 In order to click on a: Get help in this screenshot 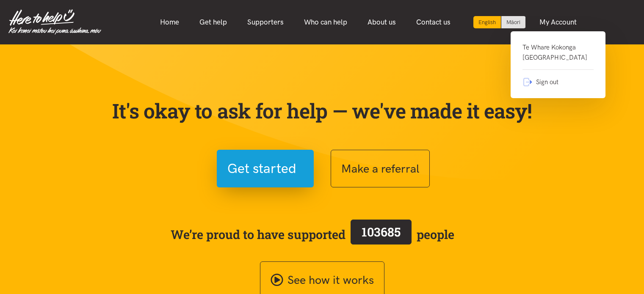, I will do `click(213, 22)`.